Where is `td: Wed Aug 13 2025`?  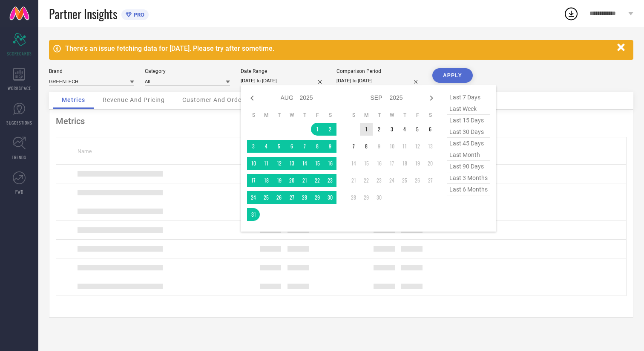 td: Wed Aug 13 2025 is located at coordinates (292, 163).